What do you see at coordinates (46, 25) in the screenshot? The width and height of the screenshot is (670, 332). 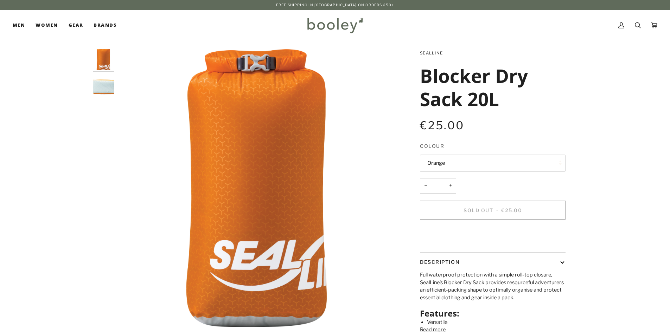 I see `div: Women` at bounding box center [46, 25].